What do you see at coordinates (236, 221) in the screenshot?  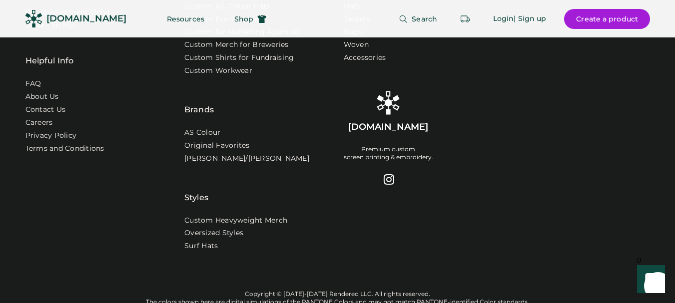 I see `a: Custom Heavyweight Merch` at bounding box center [236, 221].